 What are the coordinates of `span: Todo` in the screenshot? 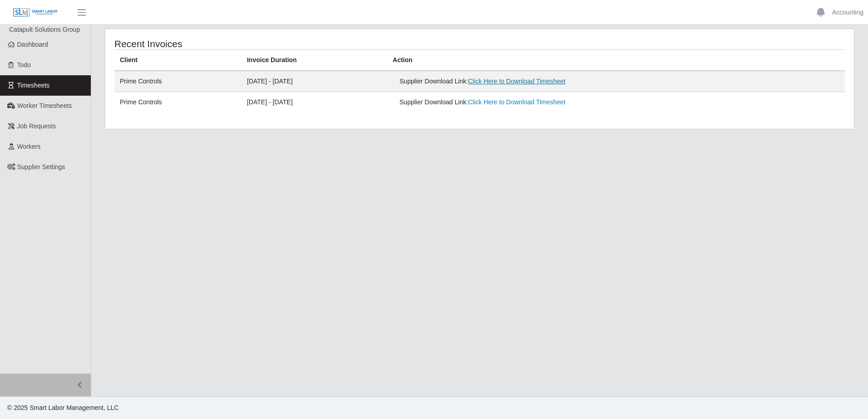 It's located at (24, 65).